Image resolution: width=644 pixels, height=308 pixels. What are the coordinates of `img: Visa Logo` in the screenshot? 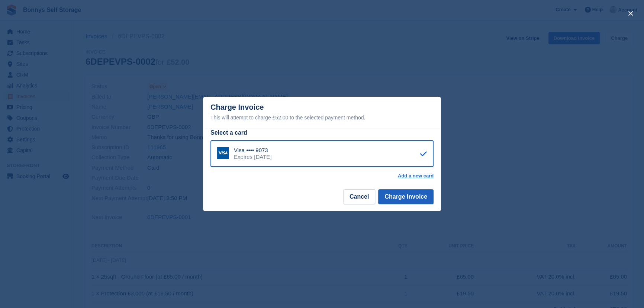 It's located at (223, 153).